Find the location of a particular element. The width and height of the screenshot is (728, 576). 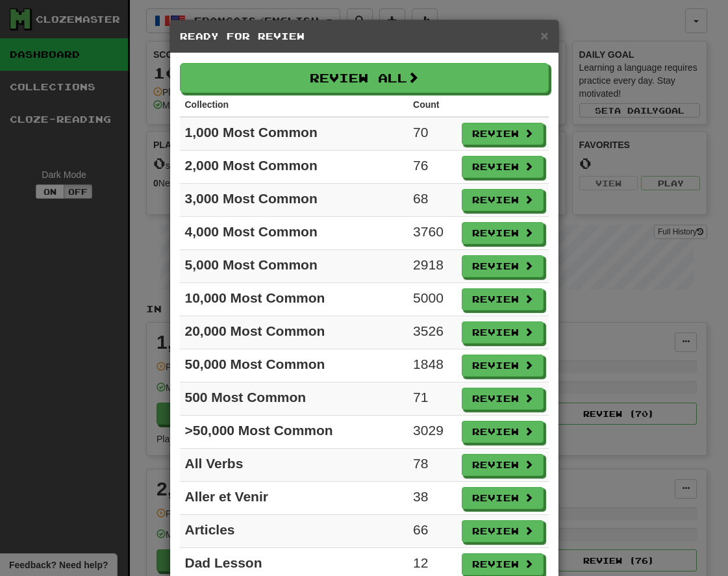

td: 4,000 Most Common is located at coordinates (294, 233).